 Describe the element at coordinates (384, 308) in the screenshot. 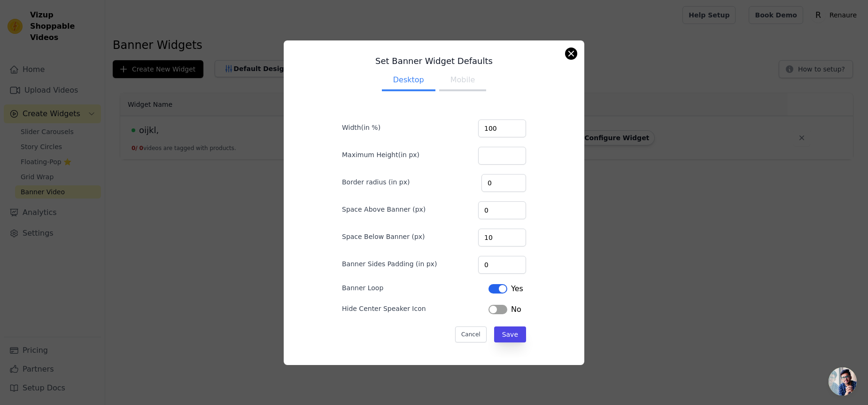

I see `label: Hide Center Speaker Icon` at that location.